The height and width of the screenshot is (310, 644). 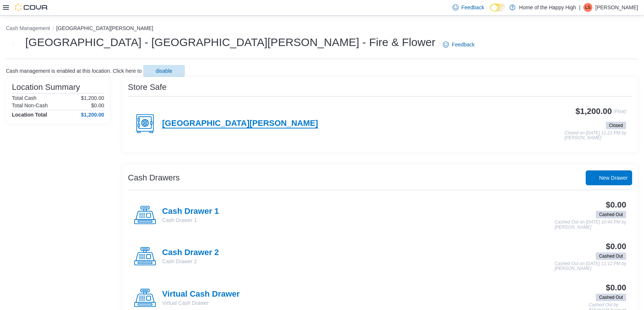 What do you see at coordinates (164, 71) in the screenshot?
I see `span: disable` at bounding box center [164, 71].